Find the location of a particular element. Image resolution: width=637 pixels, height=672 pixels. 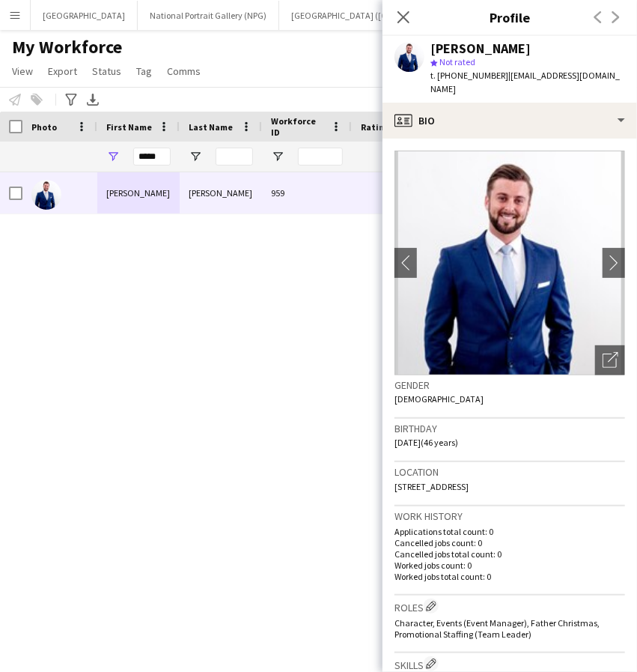

h3: Birthday is located at coordinates (510, 428).